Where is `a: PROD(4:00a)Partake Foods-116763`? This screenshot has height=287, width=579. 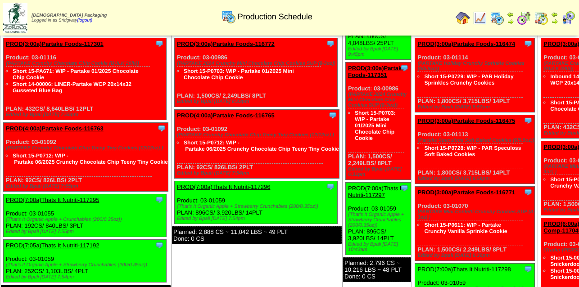 a: PROD(4:00a)Partake Foods-116763 is located at coordinates (54, 128).